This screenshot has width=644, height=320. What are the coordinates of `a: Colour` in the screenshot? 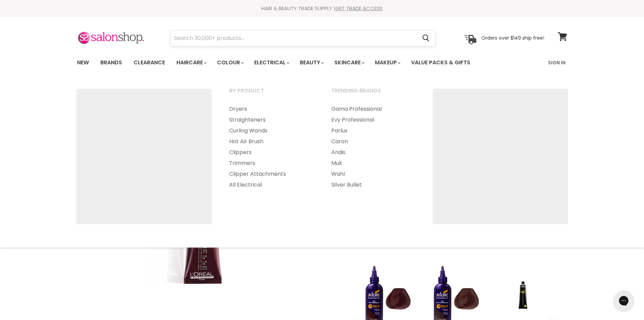 It's located at (229, 62).